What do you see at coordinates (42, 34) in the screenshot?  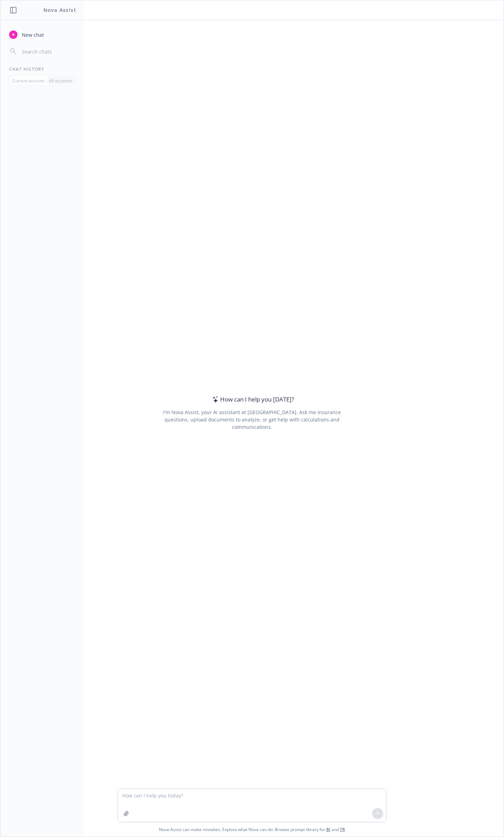 I see `button: New chat` at bounding box center [42, 34].